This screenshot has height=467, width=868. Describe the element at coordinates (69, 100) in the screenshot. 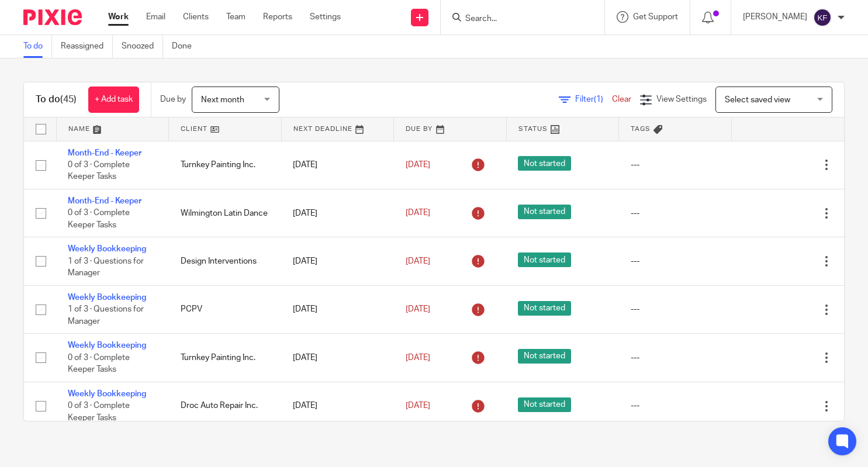

I see `span: (45)` at that location.